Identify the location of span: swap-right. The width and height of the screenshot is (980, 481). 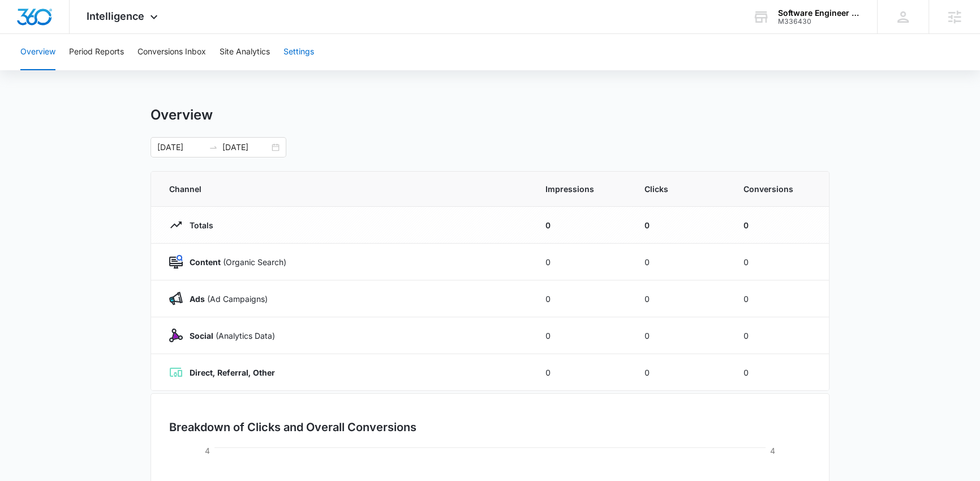
(213, 147).